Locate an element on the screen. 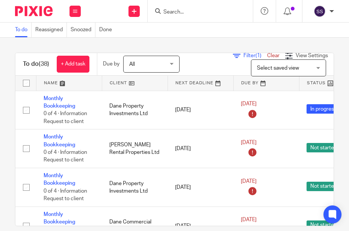 The height and width of the screenshot is (231, 349). img: Pixie is located at coordinates (34, 11).